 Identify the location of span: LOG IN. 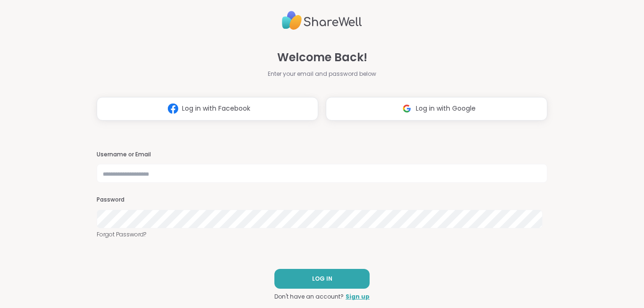
(322, 279).